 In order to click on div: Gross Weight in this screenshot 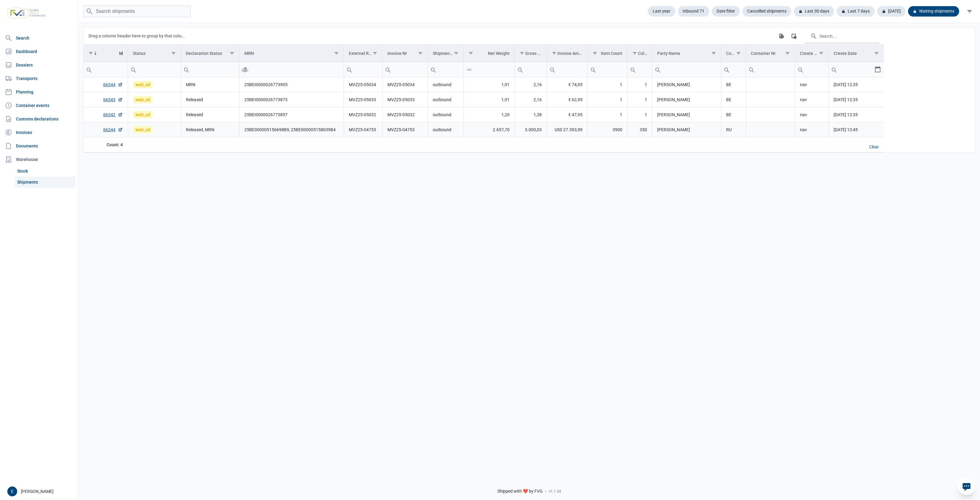, I will do `click(534, 53)`.